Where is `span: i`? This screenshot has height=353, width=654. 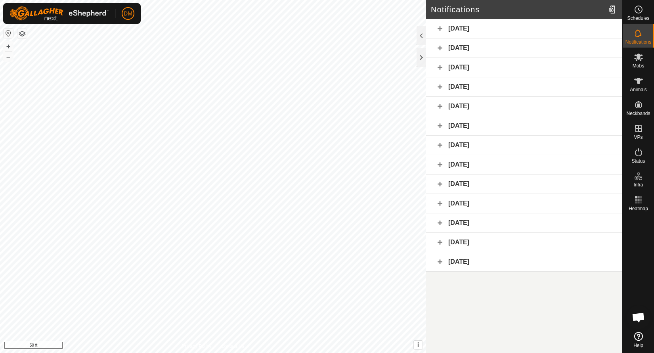 span: i is located at coordinates (418, 344).